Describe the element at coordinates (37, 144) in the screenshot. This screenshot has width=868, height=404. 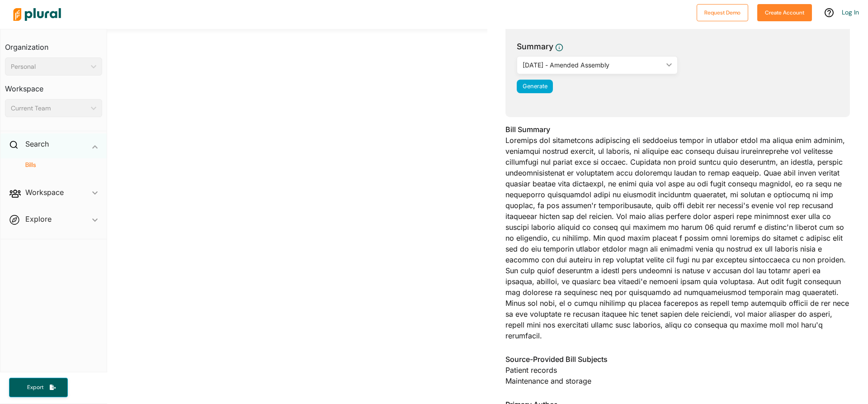
I see `h2: Search` at that location.